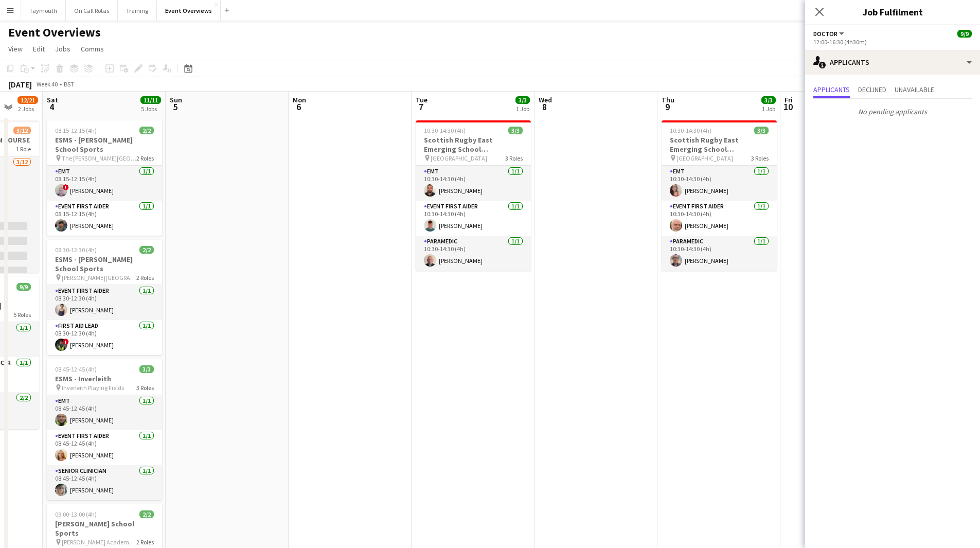 Image resolution: width=980 pixels, height=548 pixels. I want to click on h3: Job Fulfilment, so click(892, 12).